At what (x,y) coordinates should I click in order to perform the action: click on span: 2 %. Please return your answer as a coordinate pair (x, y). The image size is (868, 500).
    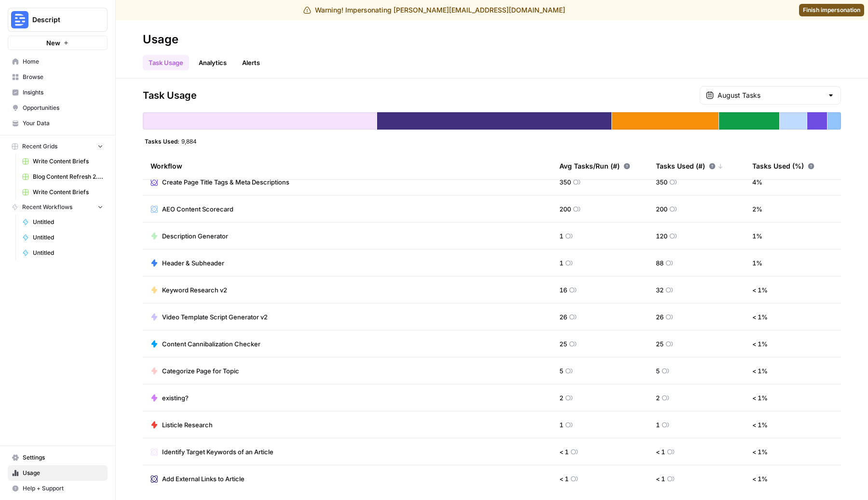
    Looking at the image, I should click on (757, 209).